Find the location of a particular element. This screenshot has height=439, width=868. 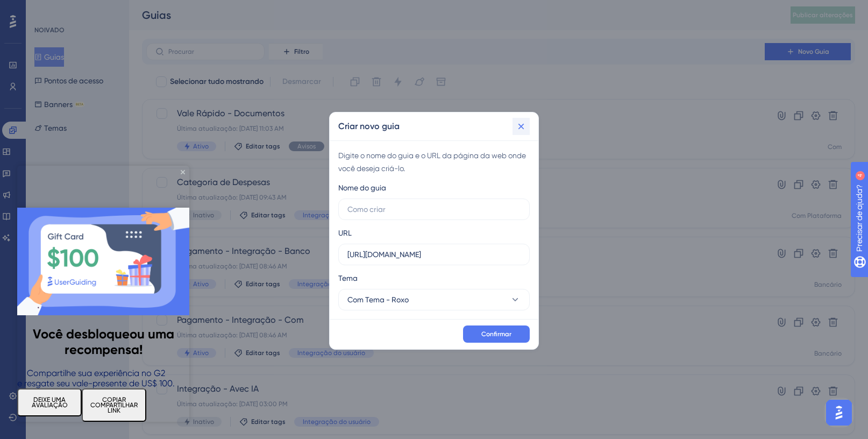

font: Confirmar is located at coordinates (497, 334).